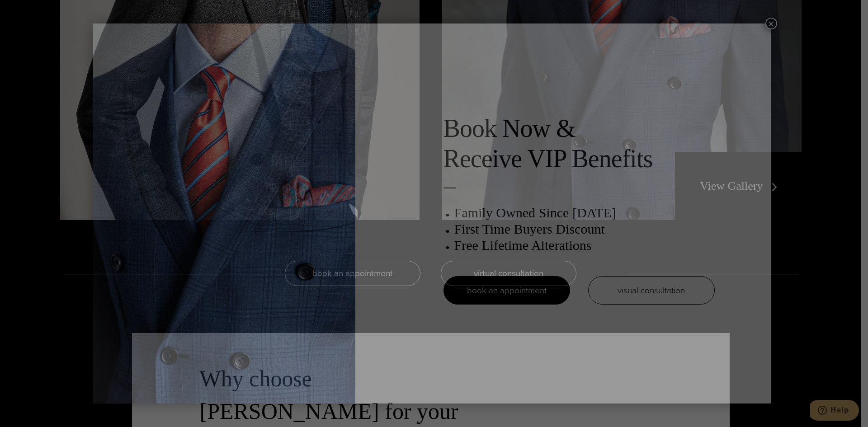  What do you see at coordinates (584, 229) in the screenshot?
I see `h3: First Time Buyers Discount` at bounding box center [584, 229].